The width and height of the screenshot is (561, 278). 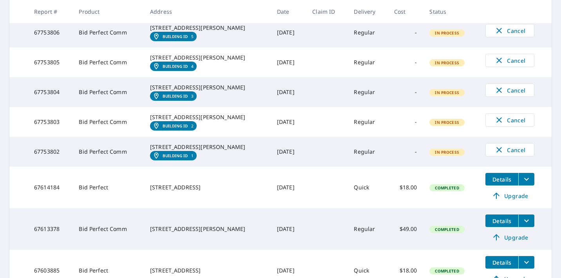 I want to click on button: filesDropdownBtn-67603885, so click(x=526, y=262).